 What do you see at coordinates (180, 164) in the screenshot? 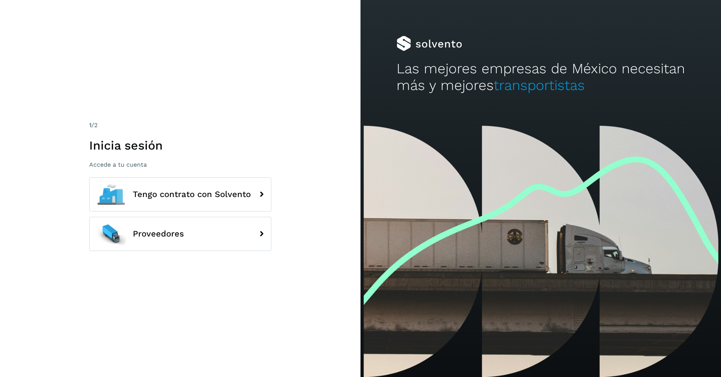
I see `p: Accede a tu cuenta` at bounding box center [180, 164].